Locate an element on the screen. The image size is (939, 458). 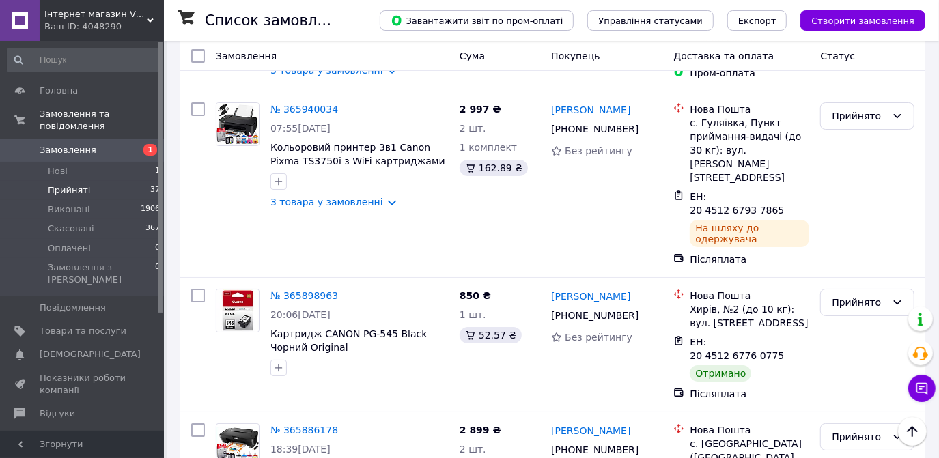
div: Ваш ID: 4048290 is located at coordinates (104, 27).